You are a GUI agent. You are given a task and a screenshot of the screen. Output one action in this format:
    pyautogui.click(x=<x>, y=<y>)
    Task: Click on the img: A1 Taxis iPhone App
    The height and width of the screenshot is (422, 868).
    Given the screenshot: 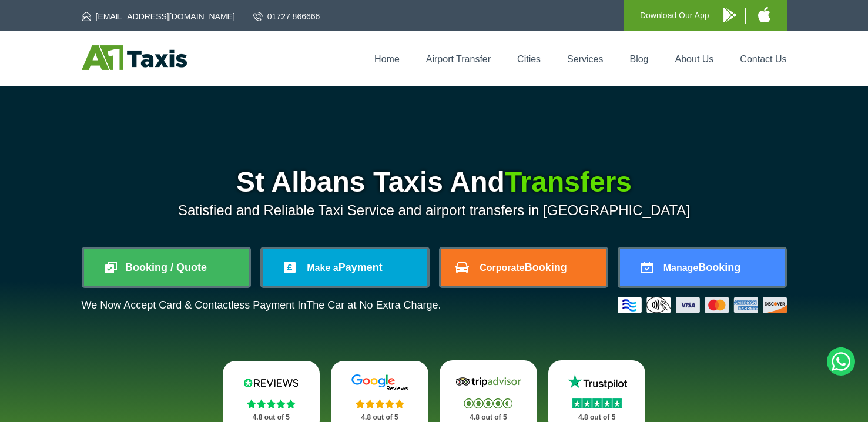 What is the action you would take?
    pyautogui.click(x=763, y=15)
    